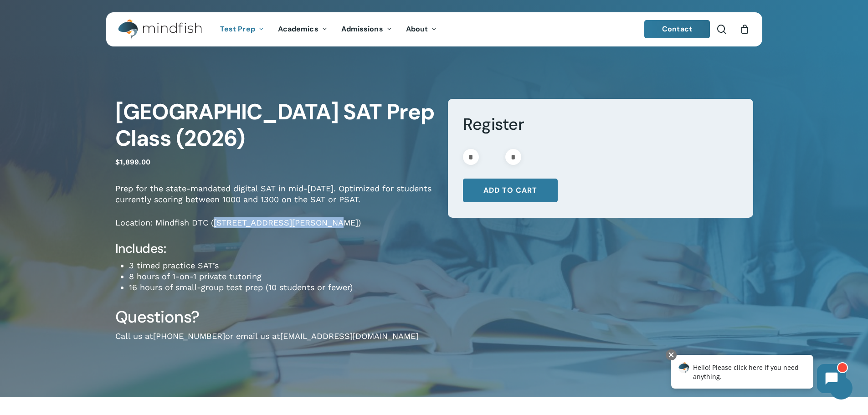 The height and width of the screenshot is (415, 868). Describe the element at coordinates (298, 29) in the screenshot. I see `span: Academics` at that location.